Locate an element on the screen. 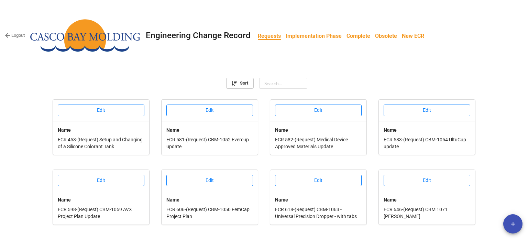 The width and height of the screenshot is (528, 239). a: Requests is located at coordinates (269, 36).